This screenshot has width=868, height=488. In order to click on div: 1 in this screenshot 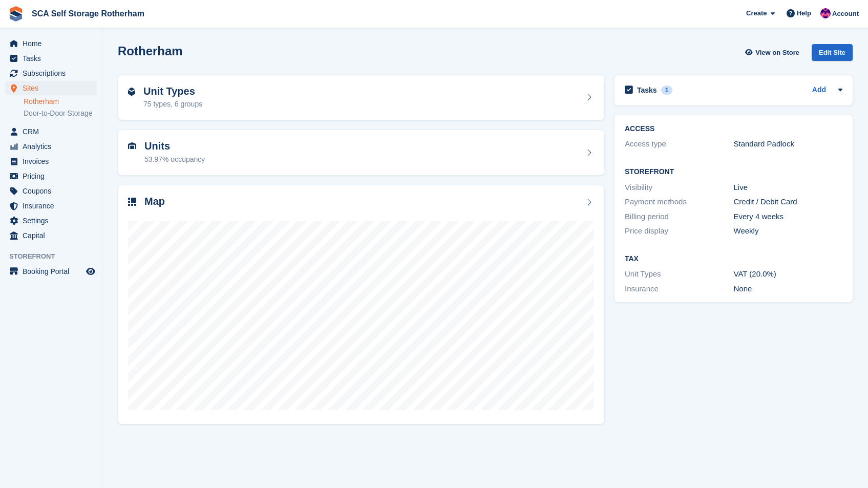, I will do `click(667, 90)`.